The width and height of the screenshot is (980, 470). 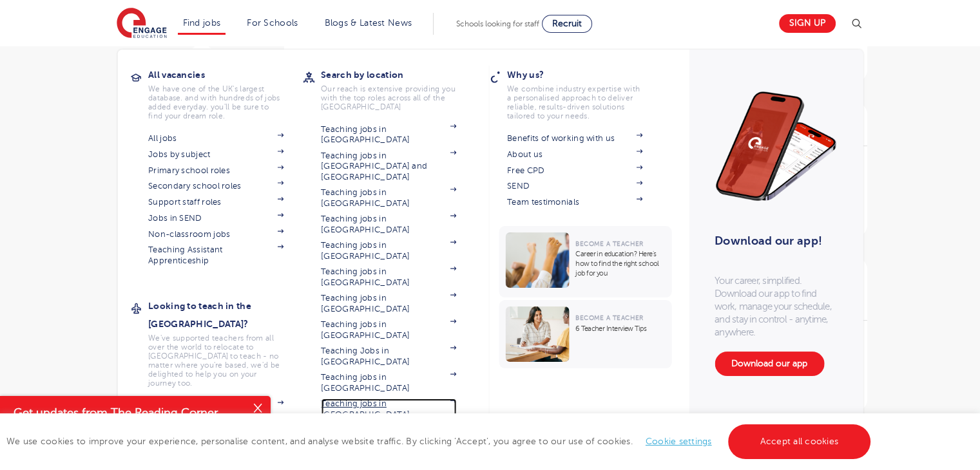 What do you see at coordinates (226, 75) in the screenshot?
I see `h3: All vacancies` at bounding box center [226, 75].